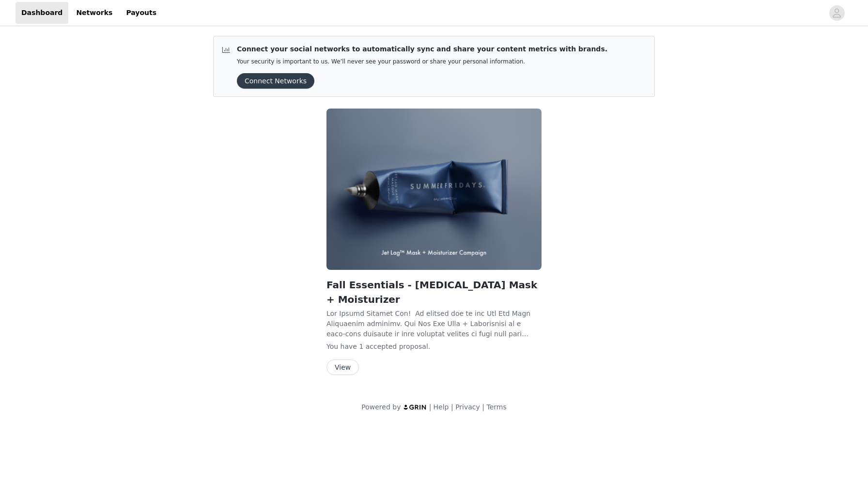 This screenshot has height=500, width=868. I want to click on p: You have 1 accepted proposal ., so click(434, 346).